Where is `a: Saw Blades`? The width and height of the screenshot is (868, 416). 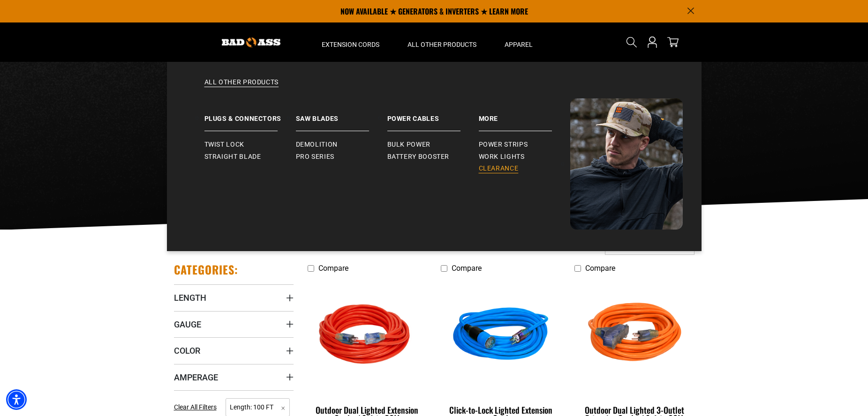
a: Saw Blades is located at coordinates (341, 115).